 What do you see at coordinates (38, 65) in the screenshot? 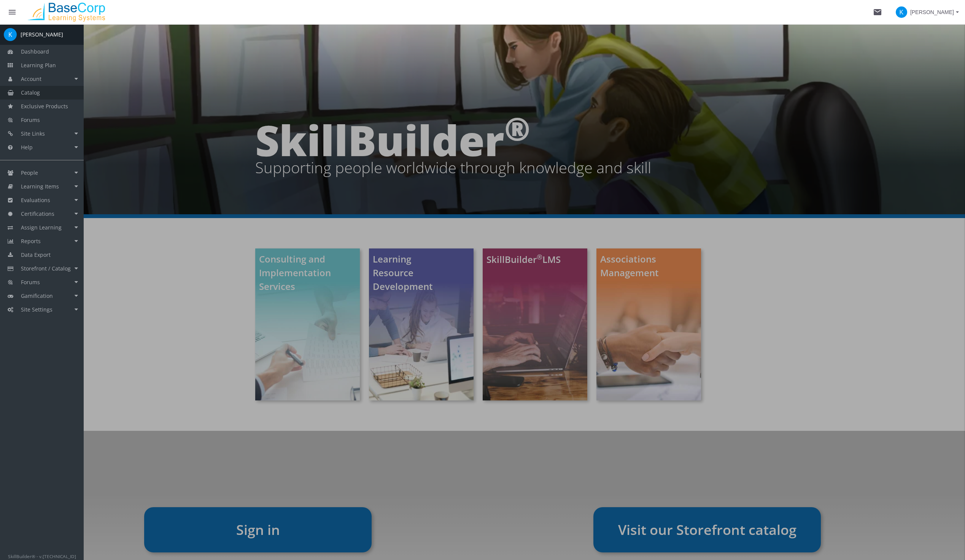
I see `span: Learning Plan` at bounding box center [38, 65].